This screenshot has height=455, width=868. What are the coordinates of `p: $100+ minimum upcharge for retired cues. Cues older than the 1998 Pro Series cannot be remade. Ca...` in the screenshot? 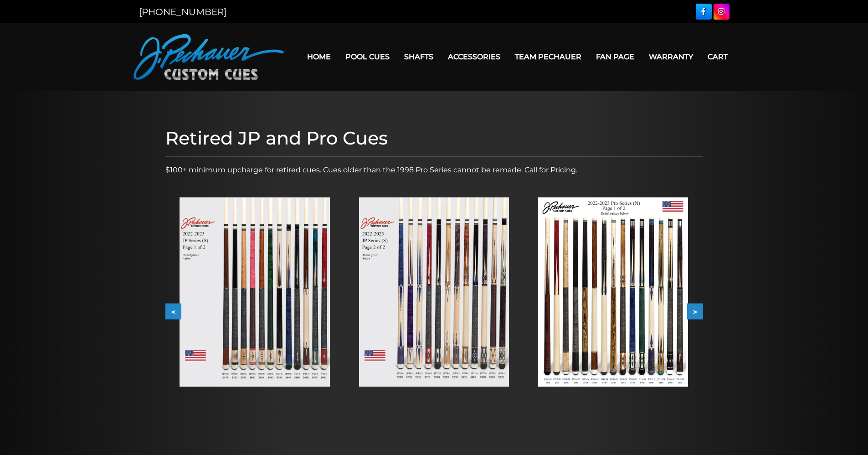 It's located at (434, 170).